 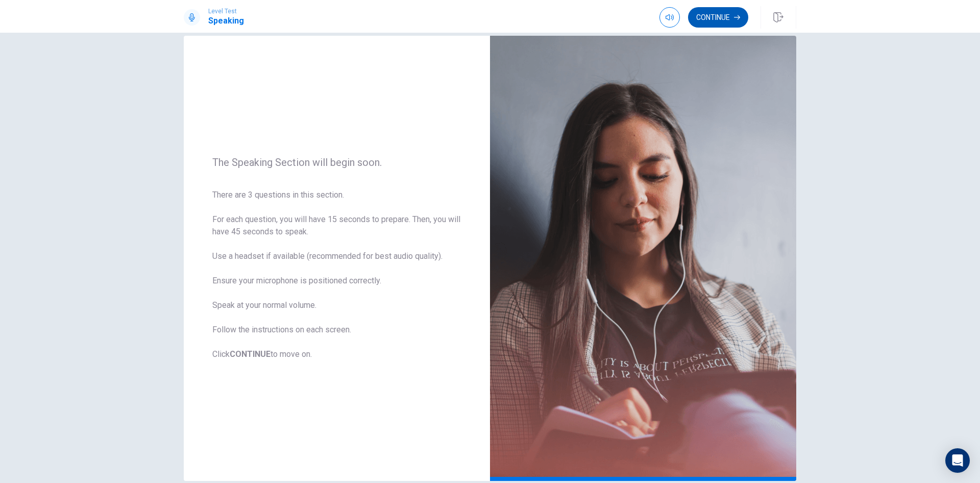 I want to click on button: Continue, so click(x=718, y=18).